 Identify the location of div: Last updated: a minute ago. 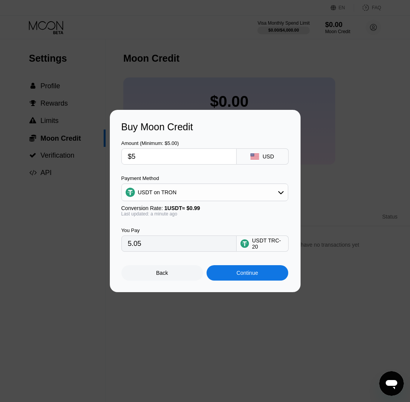
(204, 214).